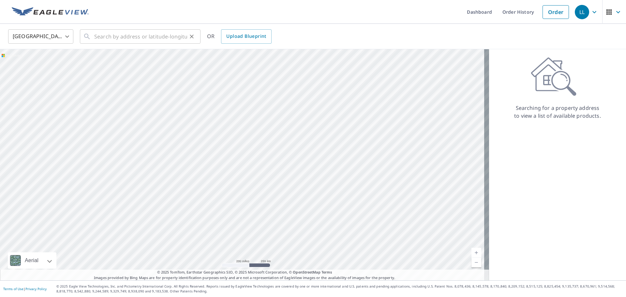  I want to click on a: Current Level 5, Zoom Out, so click(476, 263).